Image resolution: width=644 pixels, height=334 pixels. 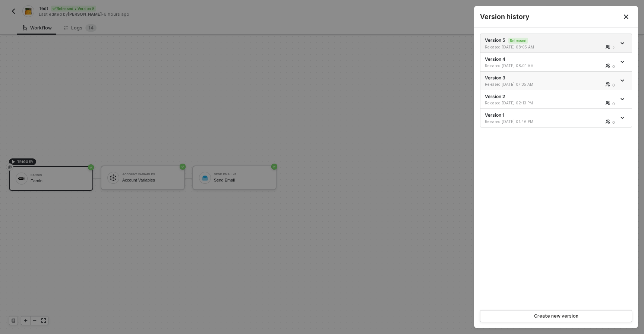 I want to click on button: Create new version, so click(x=556, y=316).